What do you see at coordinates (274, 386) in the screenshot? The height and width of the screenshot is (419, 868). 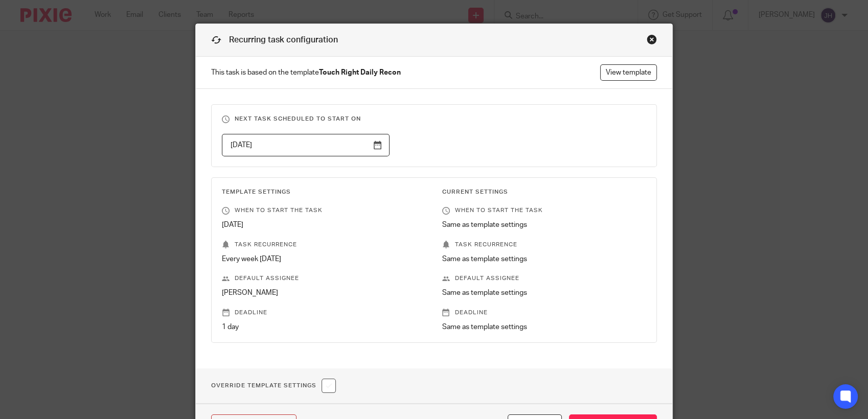 I see `h1: Override Template Settings` at bounding box center [274, 386].